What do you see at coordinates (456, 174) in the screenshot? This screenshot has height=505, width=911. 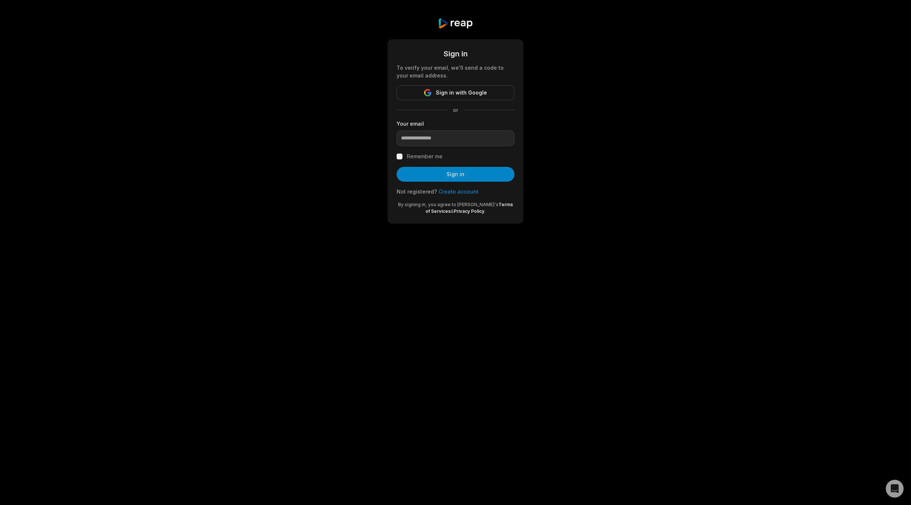 I see `button: Sign in` at bounding box center [456, 174].